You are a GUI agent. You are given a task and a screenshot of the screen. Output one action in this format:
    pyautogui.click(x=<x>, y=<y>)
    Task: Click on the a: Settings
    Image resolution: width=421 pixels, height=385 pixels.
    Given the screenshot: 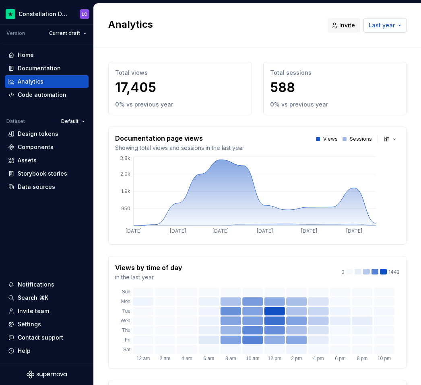 What is the action you would take?
    pyautogui.click(x=47, y=325)
    